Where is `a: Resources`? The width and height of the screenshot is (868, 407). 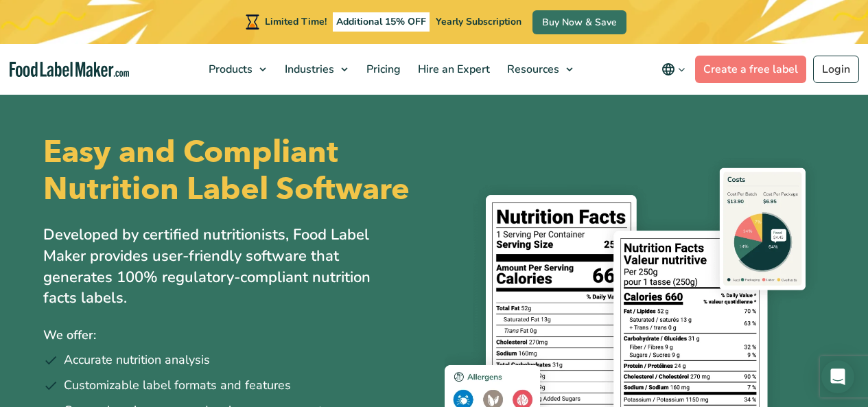
a: Resources is located at coordinates (539, 69).